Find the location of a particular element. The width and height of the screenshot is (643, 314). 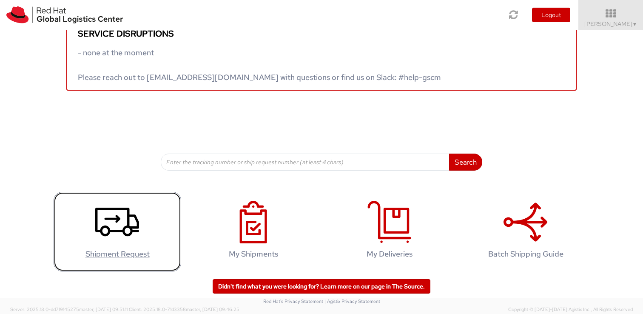

img: rh-logistics-00dfa346123c4ec078e1.svg is located at coordinates (65, 15).